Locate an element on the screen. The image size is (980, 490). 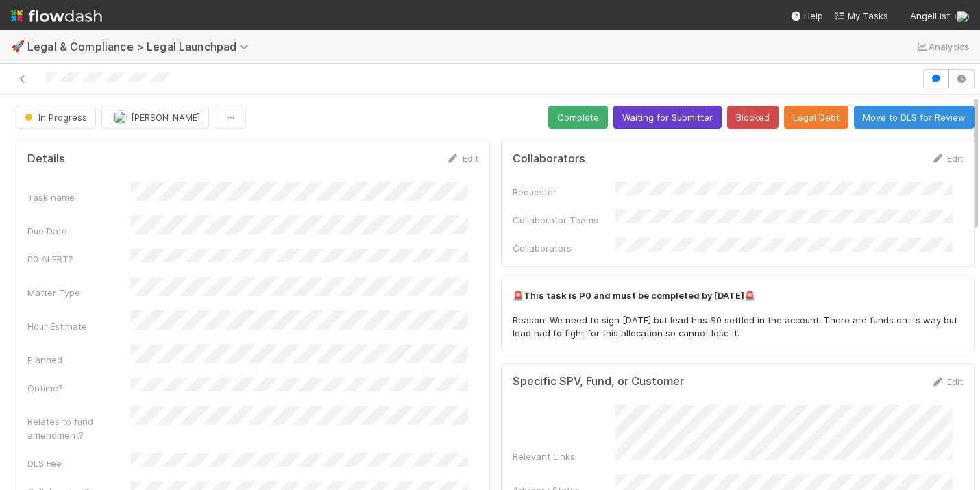
h5: Details is located at coordinates (46, 159).